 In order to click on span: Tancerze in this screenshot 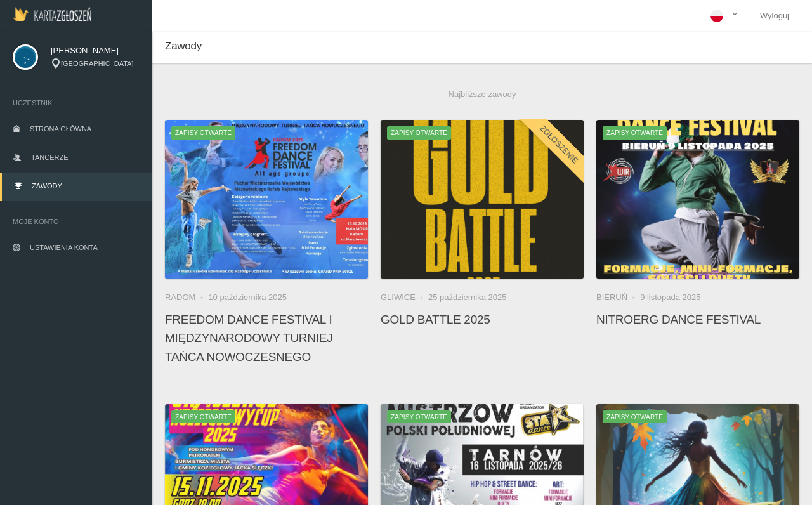, I will do `click(50, 157)`.